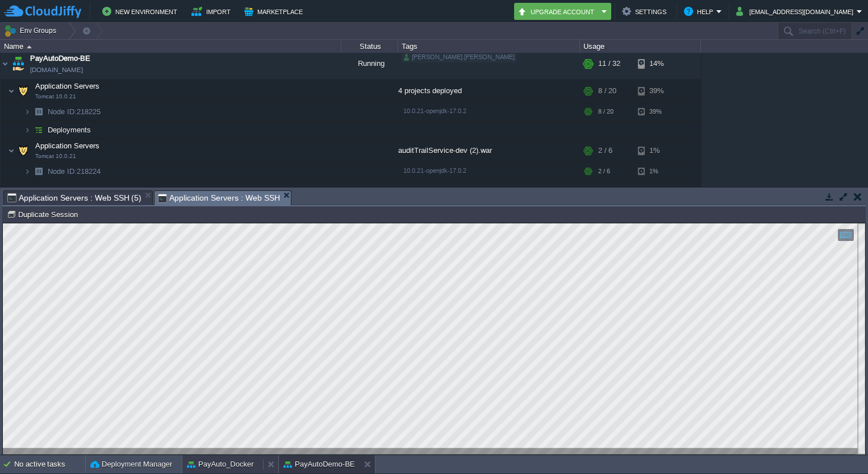 The height and width of the screenshot is (474, 868). I want to click on div: Status, so click(370, 46).